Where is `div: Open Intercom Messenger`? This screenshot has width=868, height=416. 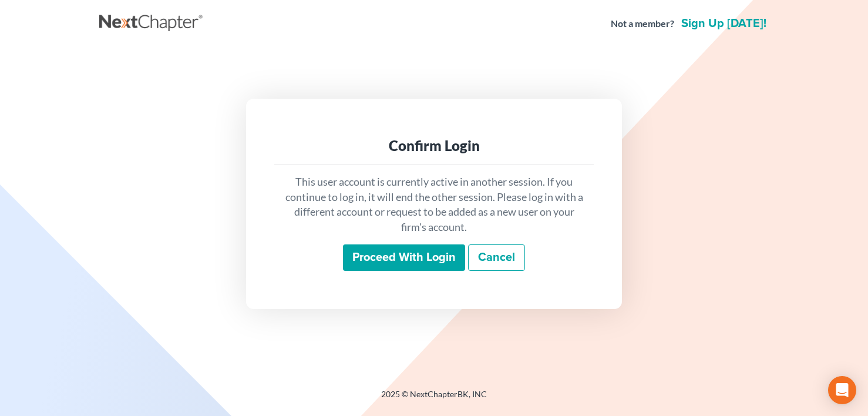 div: Open Intercom Messenger is located at coordinates (843, 390).